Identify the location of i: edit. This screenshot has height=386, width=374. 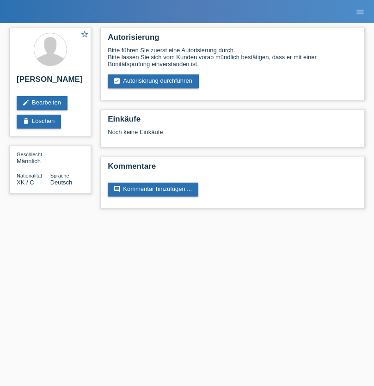
(26, 103).